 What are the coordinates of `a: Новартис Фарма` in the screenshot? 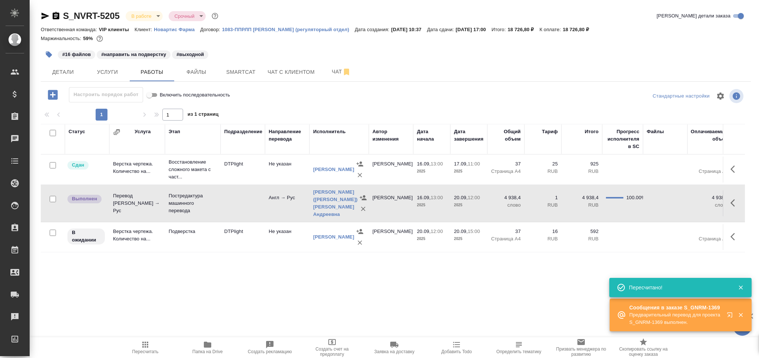 It's located at (177, 29).